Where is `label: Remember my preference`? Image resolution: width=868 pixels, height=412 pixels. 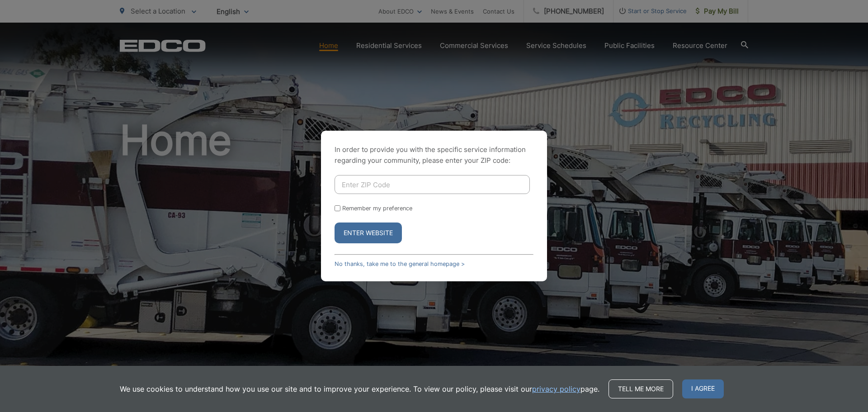 label: Remember my preference is located at coordinates (377, 208).